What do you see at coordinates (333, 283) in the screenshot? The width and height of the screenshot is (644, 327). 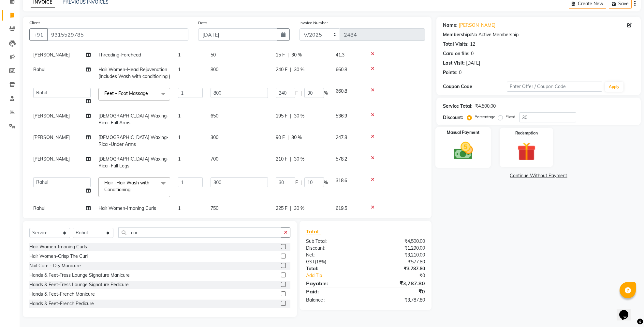 I see `div: Payable:` at bounding box center [333, 283].